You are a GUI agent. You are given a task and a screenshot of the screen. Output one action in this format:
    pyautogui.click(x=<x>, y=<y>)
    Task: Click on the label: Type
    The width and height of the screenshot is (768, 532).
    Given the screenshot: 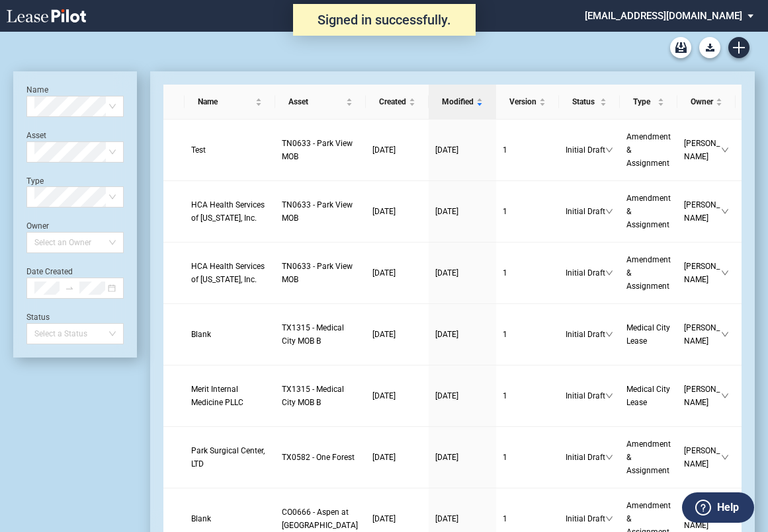 What is the action you would take?
    pyautogui.click(x=35, y=181)
    